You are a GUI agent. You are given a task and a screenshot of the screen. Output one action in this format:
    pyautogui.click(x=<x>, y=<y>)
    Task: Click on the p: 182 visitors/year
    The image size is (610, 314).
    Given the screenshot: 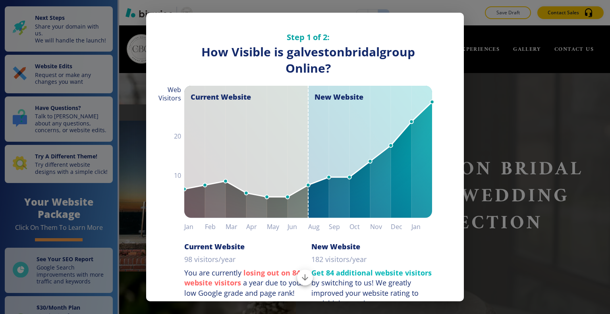 What is the action you would take?
    pyautogui.click(x=339, y=260)
    